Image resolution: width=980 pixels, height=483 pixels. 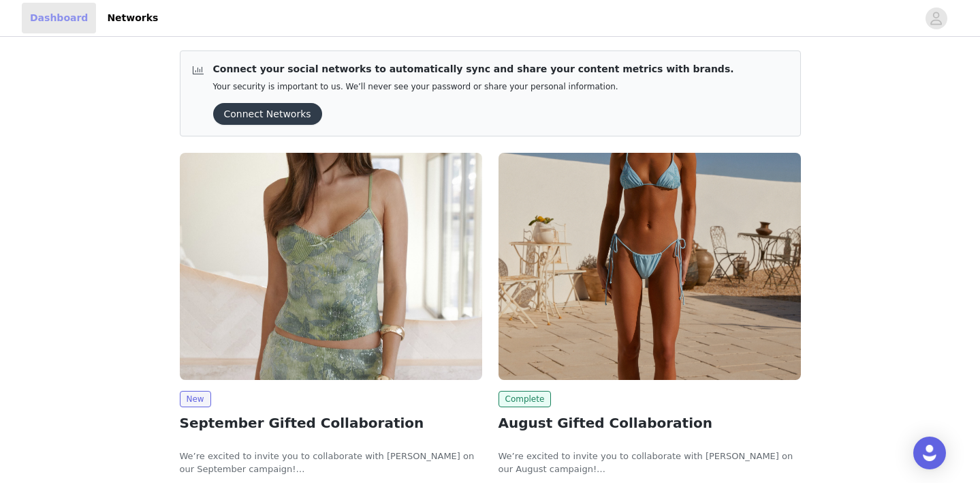 I want to click on h2: September Gifted Collaboration, so click(x=331, y=423).